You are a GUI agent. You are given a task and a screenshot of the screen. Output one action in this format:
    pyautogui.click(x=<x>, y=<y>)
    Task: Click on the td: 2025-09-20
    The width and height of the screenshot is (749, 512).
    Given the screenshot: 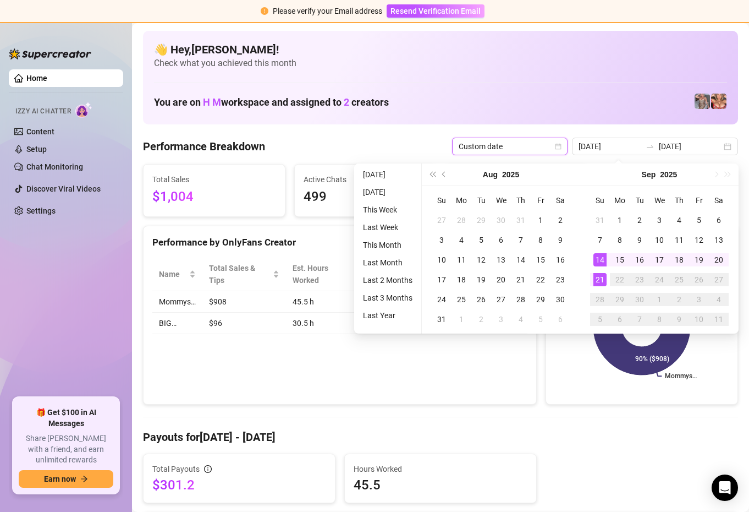 What is the action you would take?
    pyautogui.click(x=719, y=260)
    